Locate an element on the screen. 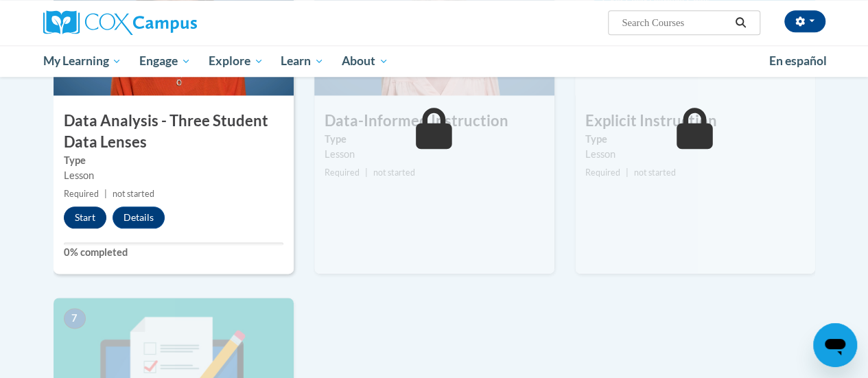  a: Cox Campus is located at coordinates (166, 22).